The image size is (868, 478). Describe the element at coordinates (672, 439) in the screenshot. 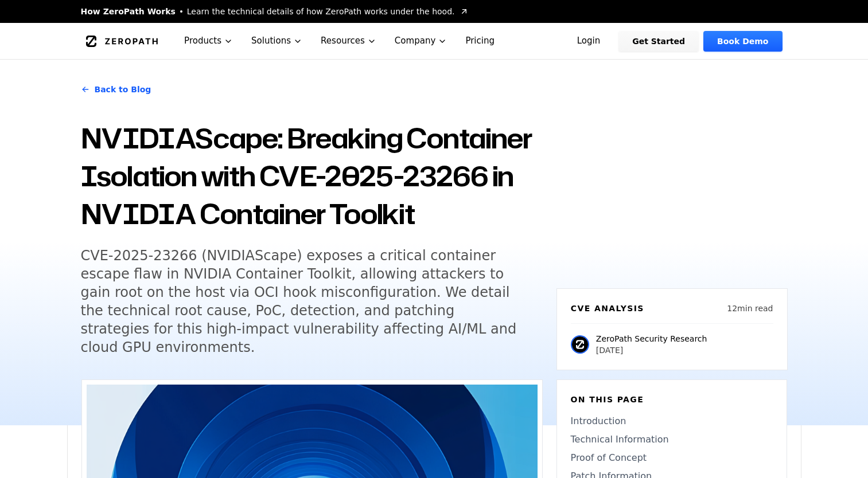

I see `a: Technical Information` at that location.